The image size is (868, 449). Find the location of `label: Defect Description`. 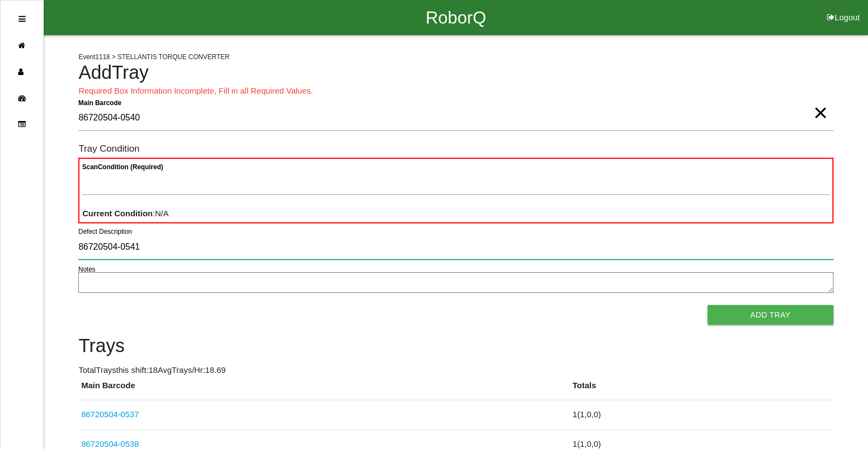

label: Defect Description is located at coordinates (105, 232).